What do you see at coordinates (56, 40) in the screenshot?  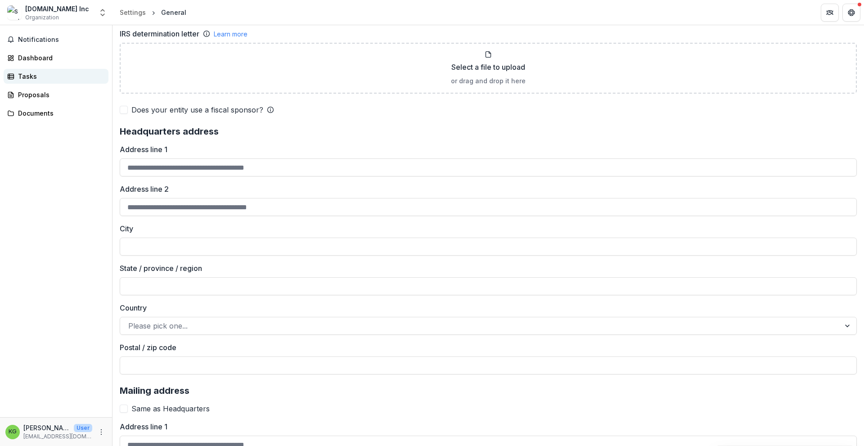 I see `button: Notifications` at bounding box center [56, 40].